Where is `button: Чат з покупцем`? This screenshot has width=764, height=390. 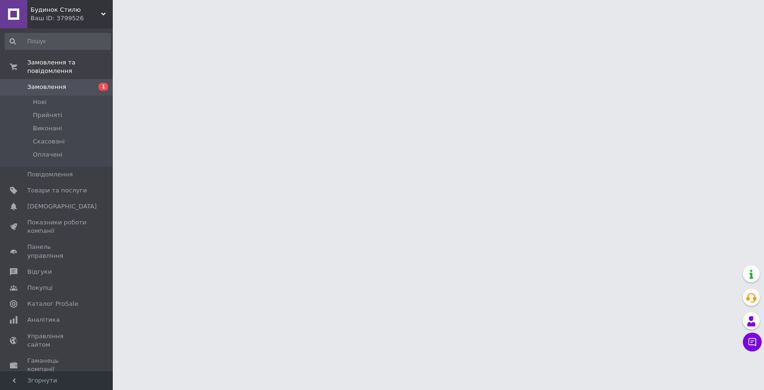 button: Чат з покупцем is located at coordinates (753, 342).